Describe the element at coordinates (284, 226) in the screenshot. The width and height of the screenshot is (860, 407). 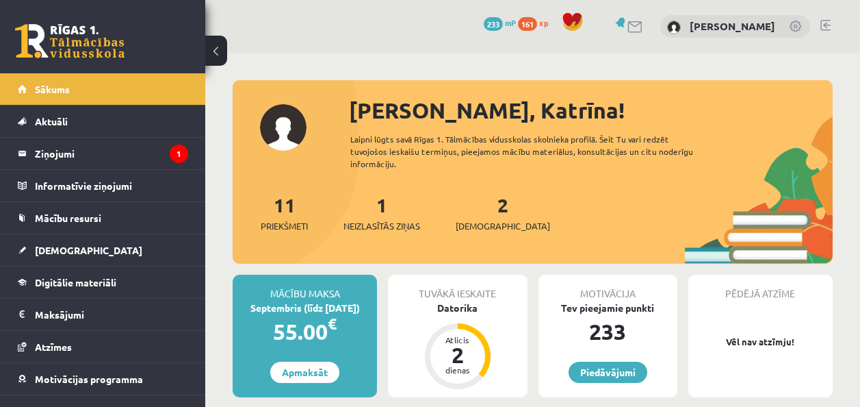
I see `span: Priekšmeti` at that location.